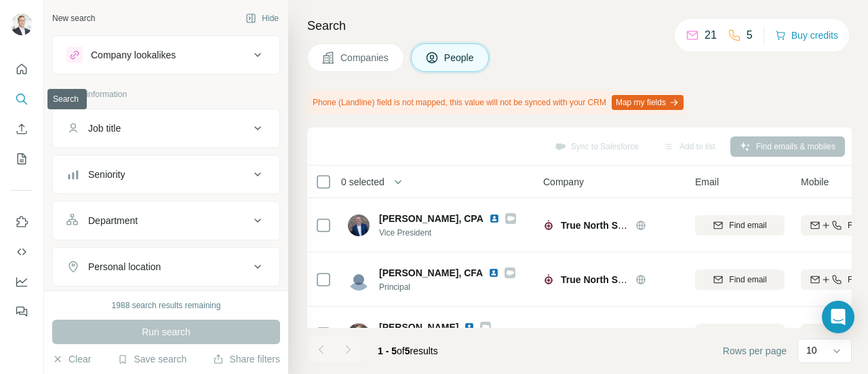 The height and width of the screenshot is (374, 868). I want to click on span: Principal, so click(447, 288).